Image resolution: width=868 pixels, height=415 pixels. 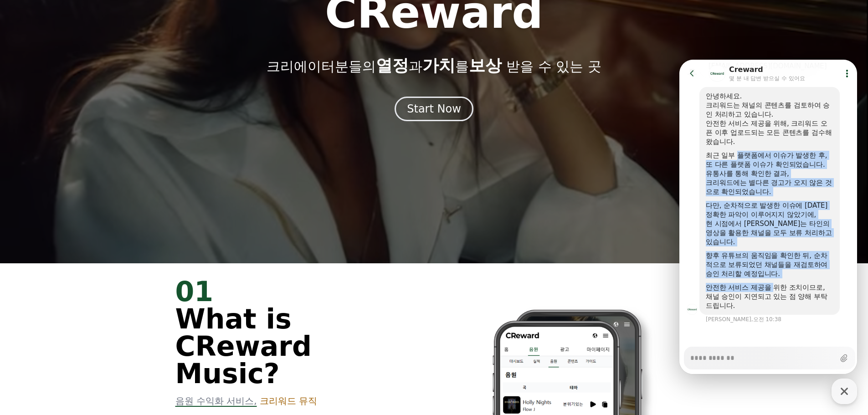 What do you see at coordinates (90, 37) in the screenshot?
I see `div: 안녕하세요.` at bounding box center [90, 37].